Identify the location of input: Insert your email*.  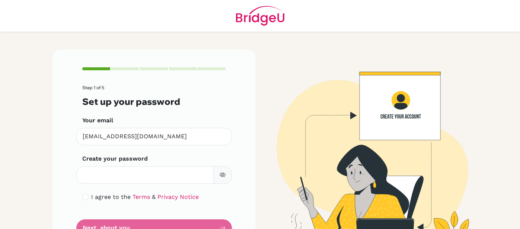
(154, 137).